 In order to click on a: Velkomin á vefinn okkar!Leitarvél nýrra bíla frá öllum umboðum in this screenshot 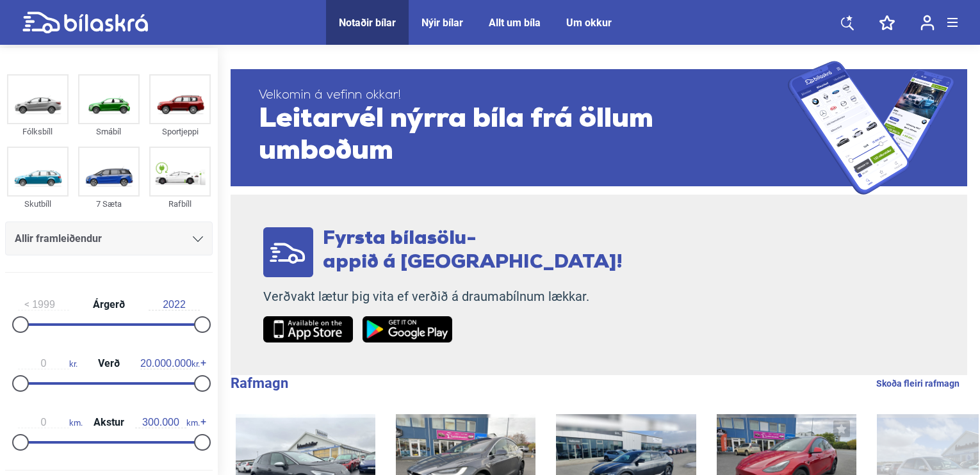, I will do `click(599, 127)`.